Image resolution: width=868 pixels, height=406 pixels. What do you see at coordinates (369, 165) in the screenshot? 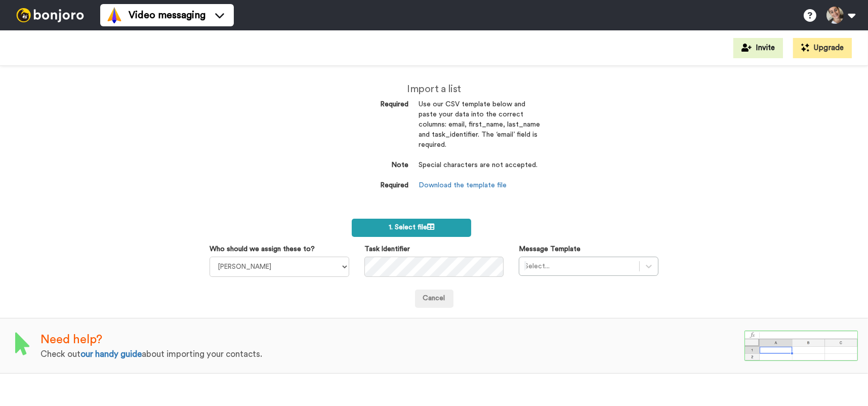
I see `dt: Note` at bounding box center [369, 165].